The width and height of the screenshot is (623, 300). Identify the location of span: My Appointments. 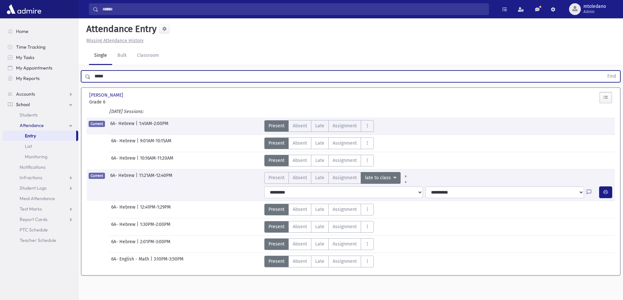
(34, 68).